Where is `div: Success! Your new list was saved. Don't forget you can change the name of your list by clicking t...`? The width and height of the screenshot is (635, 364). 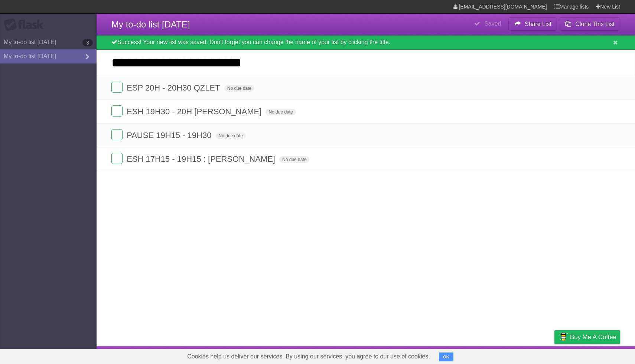 div: Success! Your new list was saved. Don't forget you can change the name of your list by clicking t... is located at coordinates (366, 42).